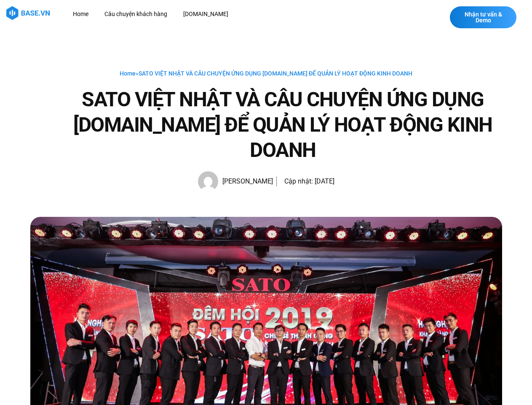 Image resolution: width=532 pixels, height=405 pixels. I want to click on img: Picture of Hạnh Hoàng, so click(208, 181).